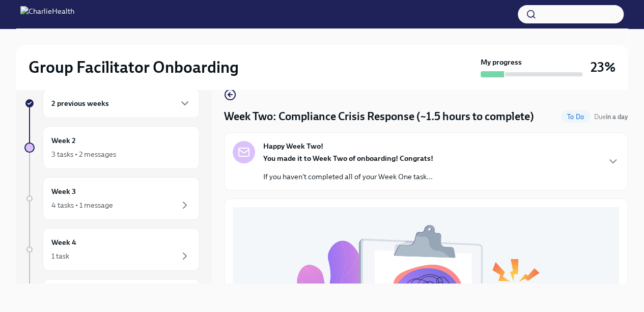  I want to click on a: Week 23 tasks • 2 messages, so click(112, 148).